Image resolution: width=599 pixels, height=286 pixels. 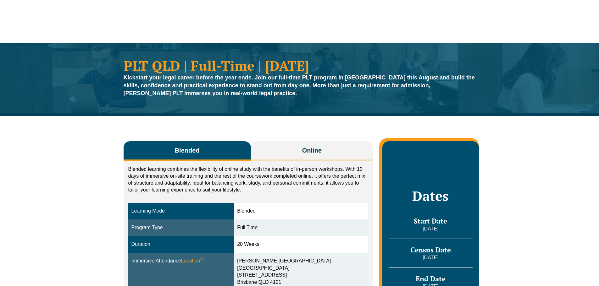 I want to click on h2: Dates, so click(x=430, y=196).